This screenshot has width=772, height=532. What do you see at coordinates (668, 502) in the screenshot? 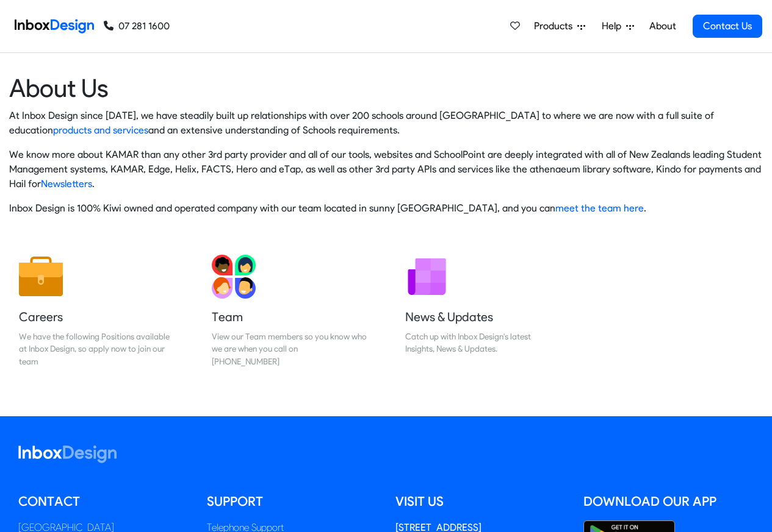
I see `h5: Download our App` at bounding box center [668, 502].